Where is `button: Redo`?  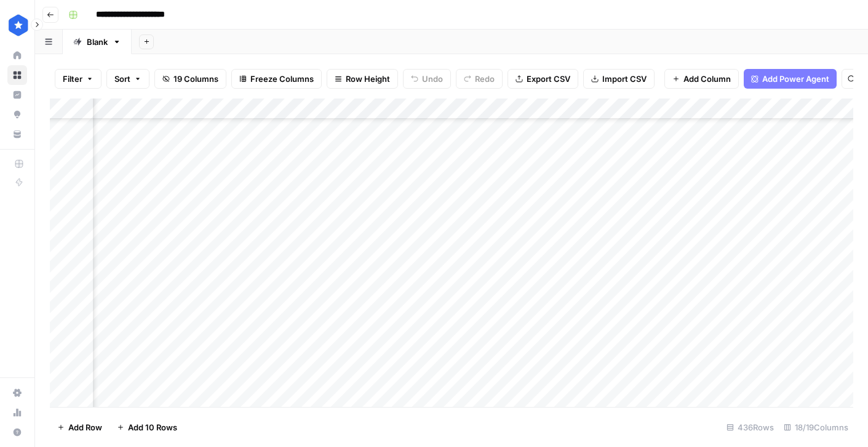
button: Redo is located at coordinates (479, 79).